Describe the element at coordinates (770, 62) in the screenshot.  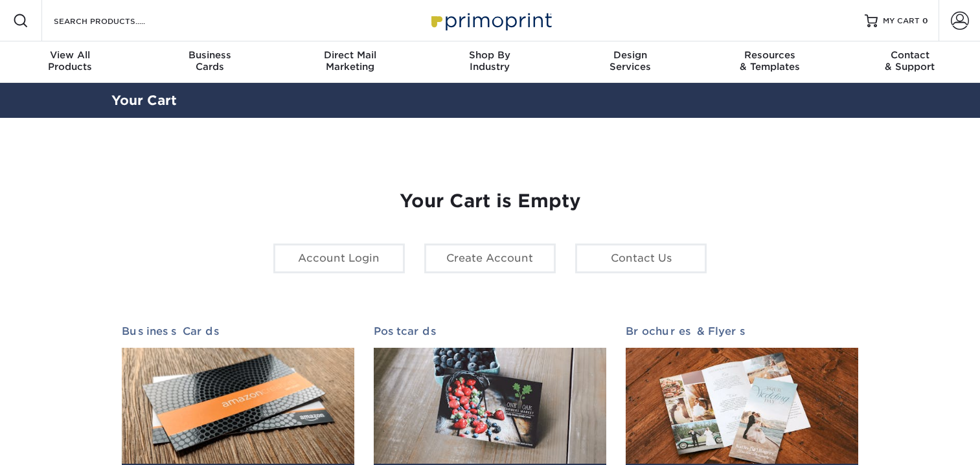
I see `a: Resources& Templates` at that location.